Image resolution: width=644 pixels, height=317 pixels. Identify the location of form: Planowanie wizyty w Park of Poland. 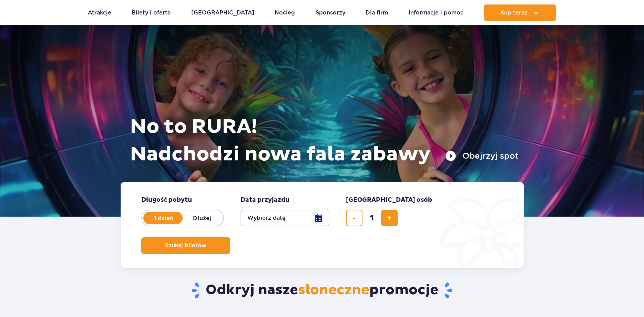
(322, 225).